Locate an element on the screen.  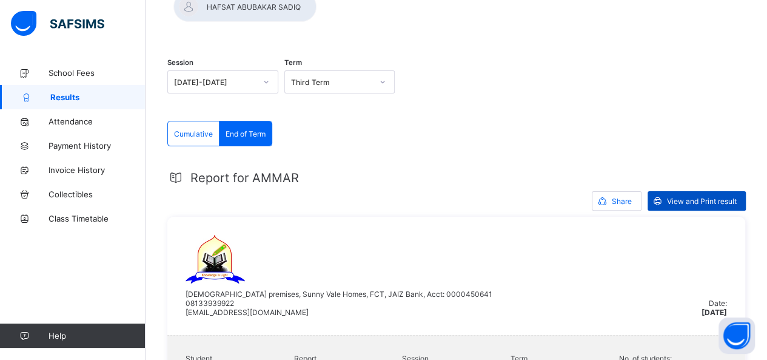
span: Collectibles is located at coordinates (97, 194).